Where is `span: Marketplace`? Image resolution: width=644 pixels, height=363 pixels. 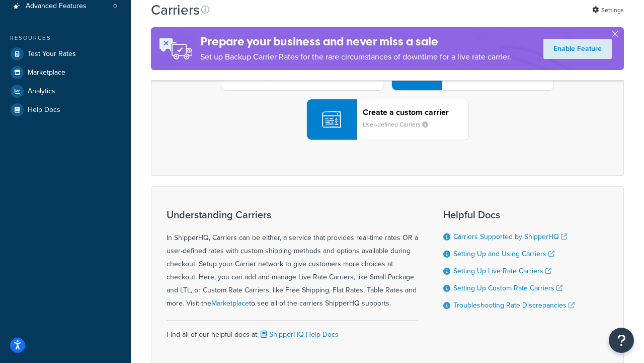
span: Marketplace is located at coordinates (46, 72).